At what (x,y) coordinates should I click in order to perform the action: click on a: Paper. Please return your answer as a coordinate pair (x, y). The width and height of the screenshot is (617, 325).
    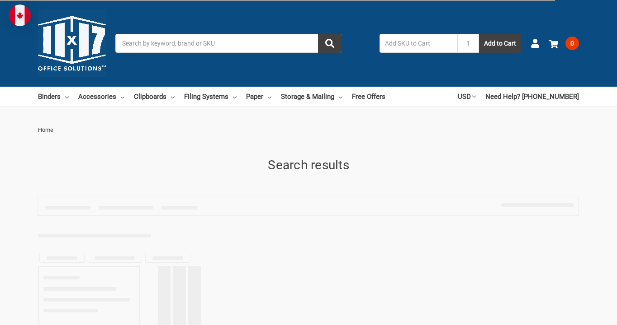
    Looking at the image, I should click on (259, 97).